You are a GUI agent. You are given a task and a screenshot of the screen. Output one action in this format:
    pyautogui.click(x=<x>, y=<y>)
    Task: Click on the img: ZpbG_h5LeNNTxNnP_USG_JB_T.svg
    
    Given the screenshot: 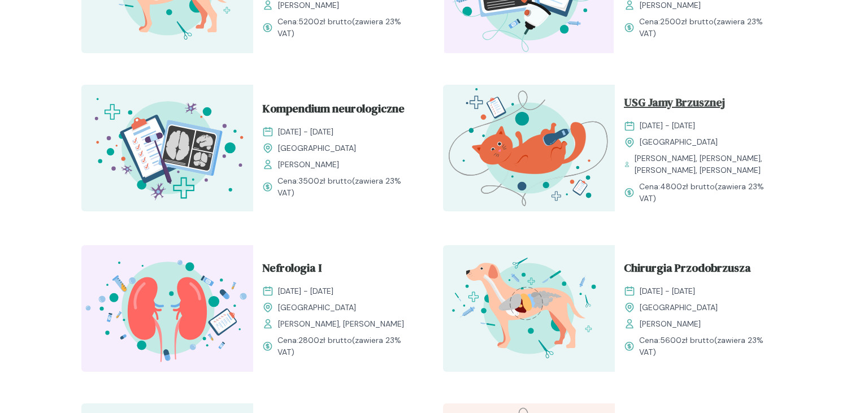 What is the action you would take?
    pyautogui.click(x=529, y=148)
    